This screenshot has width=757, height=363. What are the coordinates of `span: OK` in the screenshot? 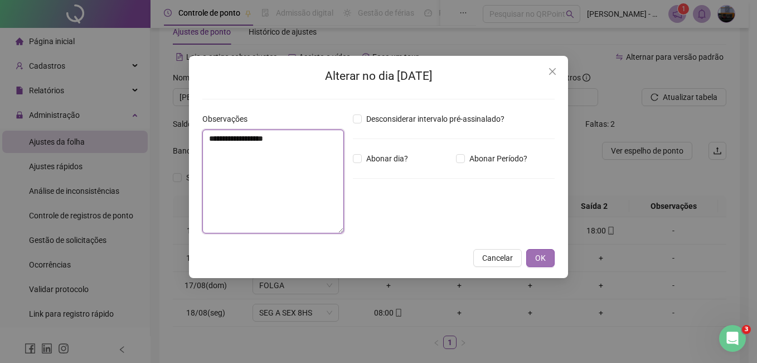 It's located at (541, 258).